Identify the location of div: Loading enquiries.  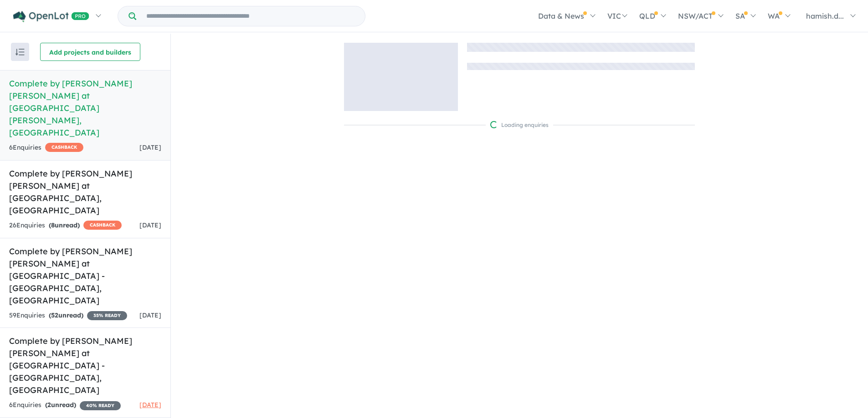
(519, 125).